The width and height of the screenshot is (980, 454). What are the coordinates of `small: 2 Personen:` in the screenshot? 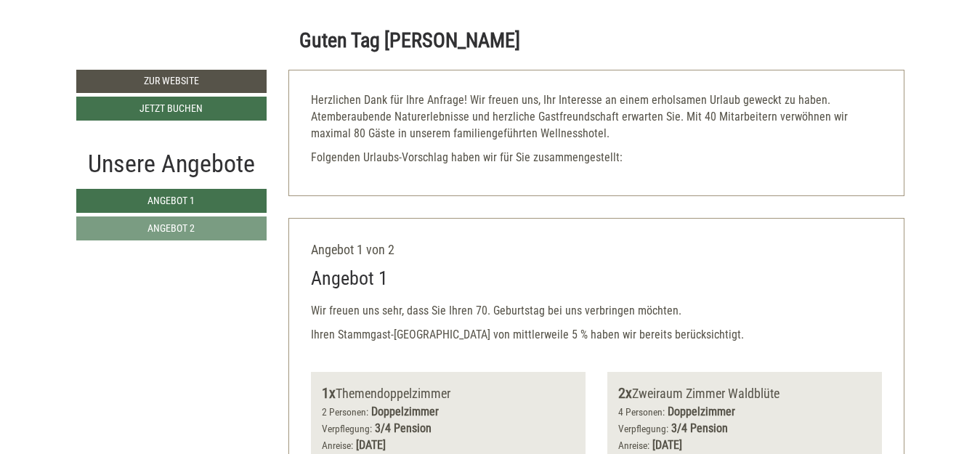 It's located at (345, 411).